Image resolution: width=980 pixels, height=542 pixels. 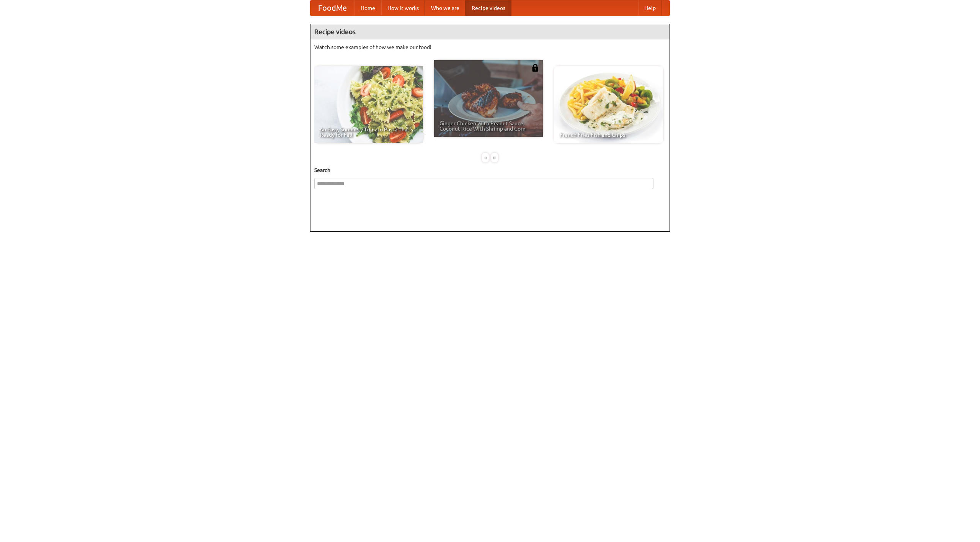 I want to click on a: How it works, so click(x=403, y=8).